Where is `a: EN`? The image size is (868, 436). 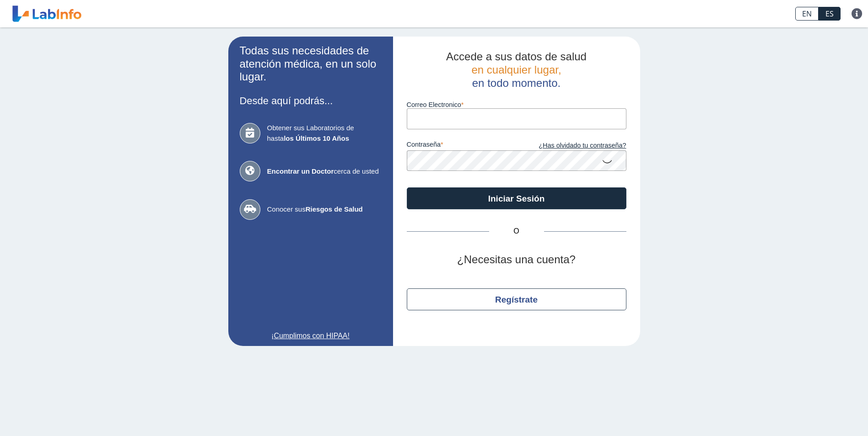
a: EN is located at coordinates (807, 13).